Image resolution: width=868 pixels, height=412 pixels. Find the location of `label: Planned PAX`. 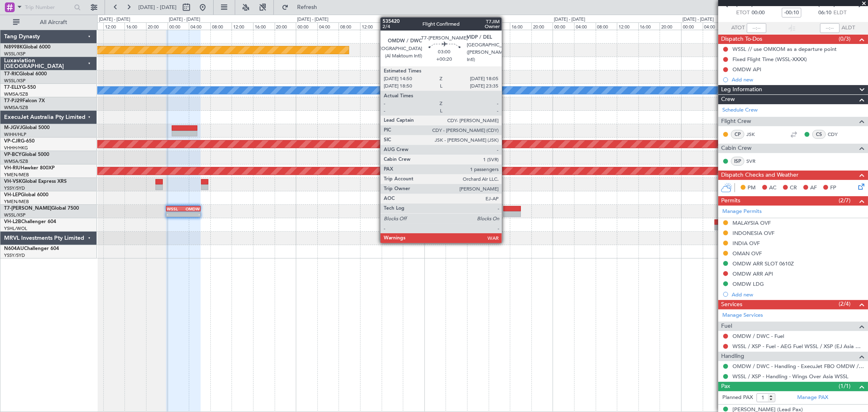

label: Planned PAX is located at coordinates (738, 398).